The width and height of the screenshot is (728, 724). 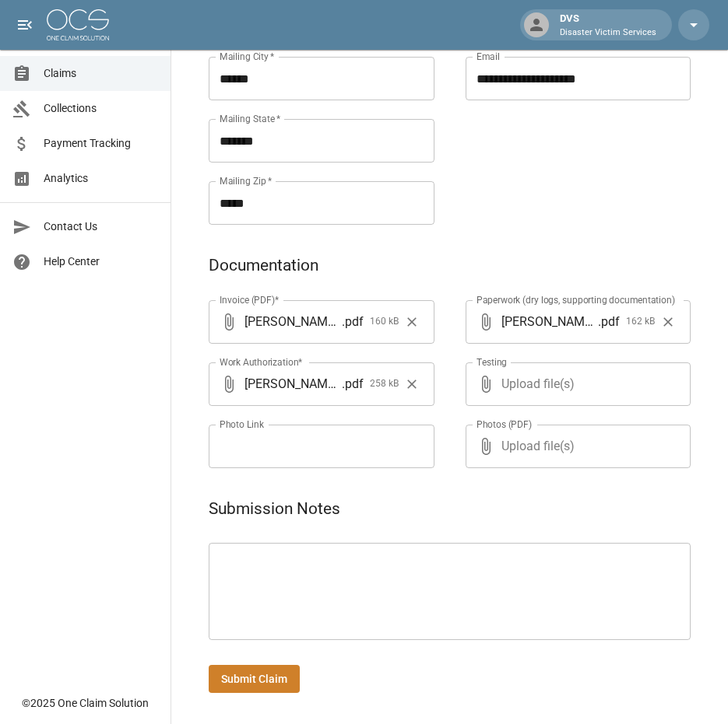 I want to click on label: Testing, so click(x=491, y=362).